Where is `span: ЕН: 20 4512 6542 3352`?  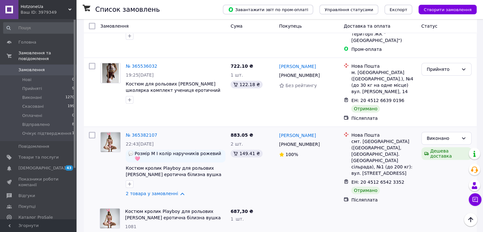
span: ЕН: 20 4512 6542 3352 is located at coordinates (378, 182).